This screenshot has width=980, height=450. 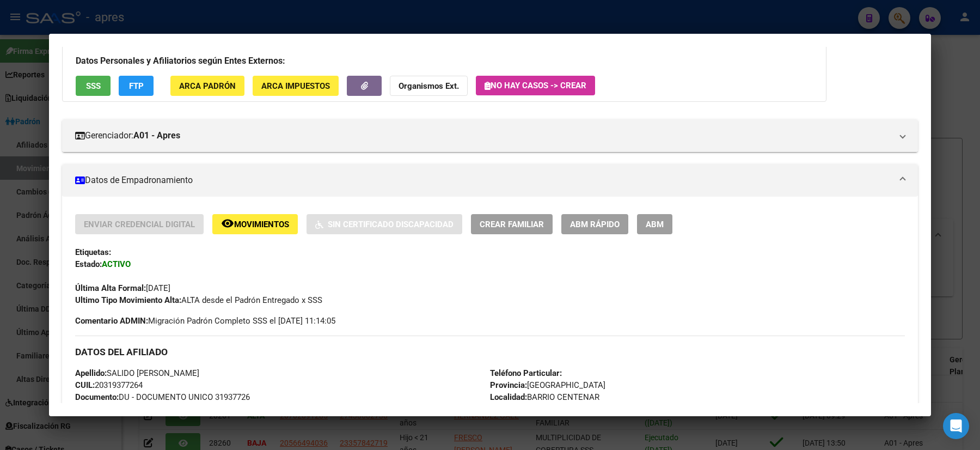 What do you see at coordinates (508, 397) in the screenshot?
I see `strong: Localidad:` at bounding box center [508, 397].